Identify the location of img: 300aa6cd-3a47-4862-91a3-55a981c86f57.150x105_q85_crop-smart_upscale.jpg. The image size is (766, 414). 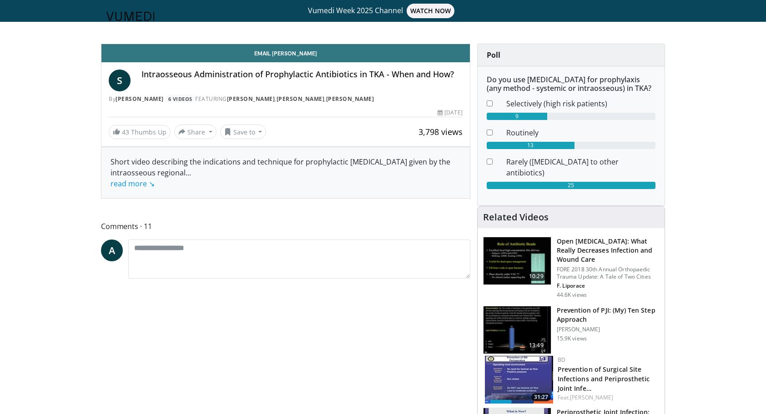
(517, 330).